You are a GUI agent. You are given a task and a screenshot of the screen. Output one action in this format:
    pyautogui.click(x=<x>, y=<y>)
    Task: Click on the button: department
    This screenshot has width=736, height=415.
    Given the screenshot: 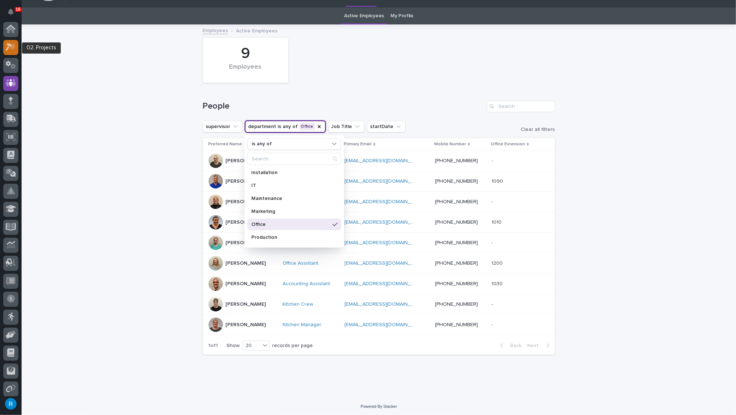 What is the action you would take?
    pyautogui.click(x=285, y=127)
    